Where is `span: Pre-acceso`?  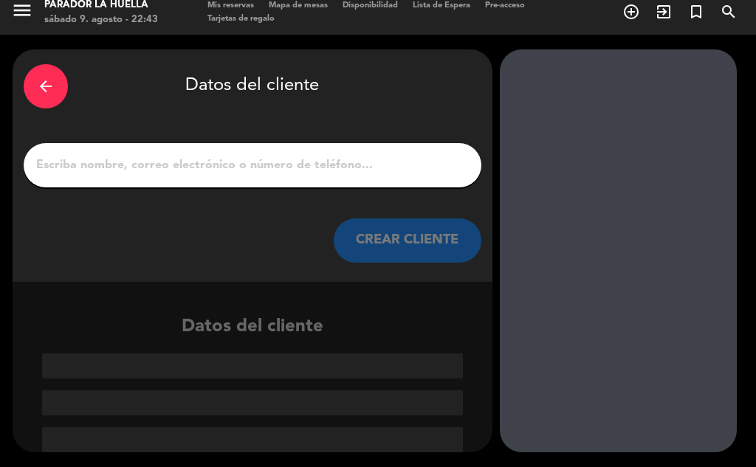
span: Pre-acceso is located at coordinates (505, 5).